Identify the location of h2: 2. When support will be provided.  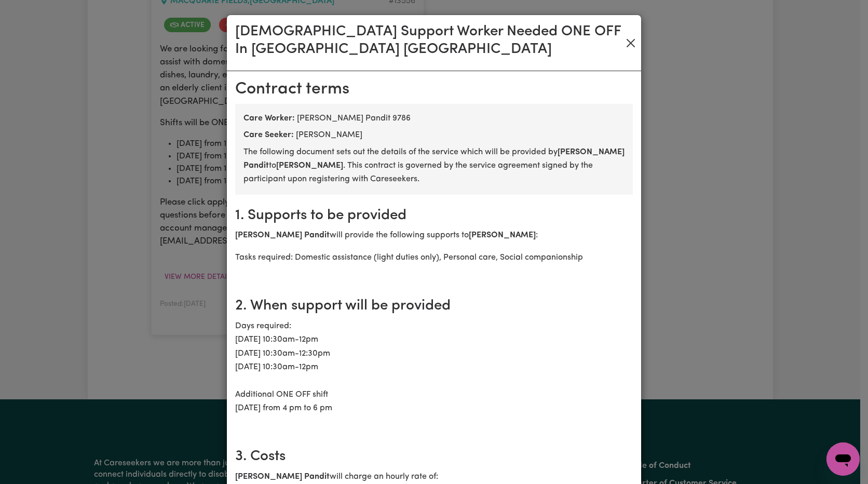
(434, 307).